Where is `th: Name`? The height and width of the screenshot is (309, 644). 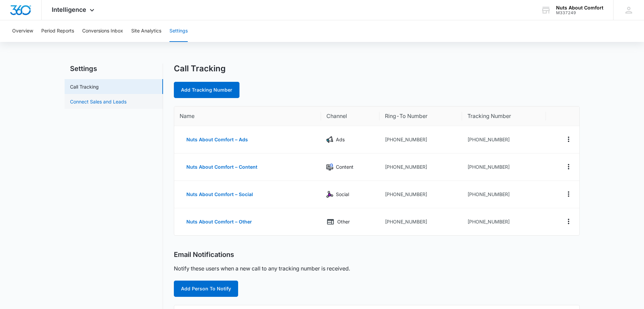
th: Name is located at coordinates (247, 116).